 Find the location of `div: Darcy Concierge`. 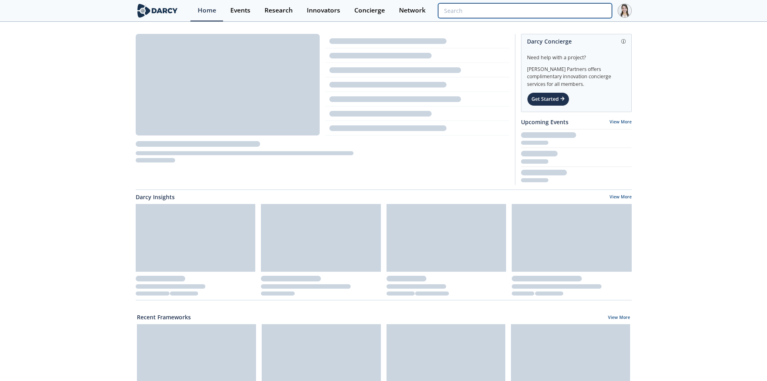

div: Darcy Concierge is located at coordinates (576, 41).